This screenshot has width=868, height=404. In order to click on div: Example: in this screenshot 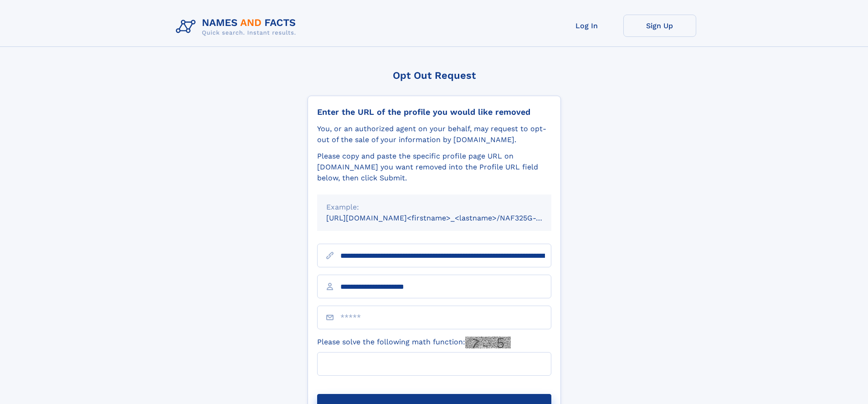, I will do `click(434, 207)`.